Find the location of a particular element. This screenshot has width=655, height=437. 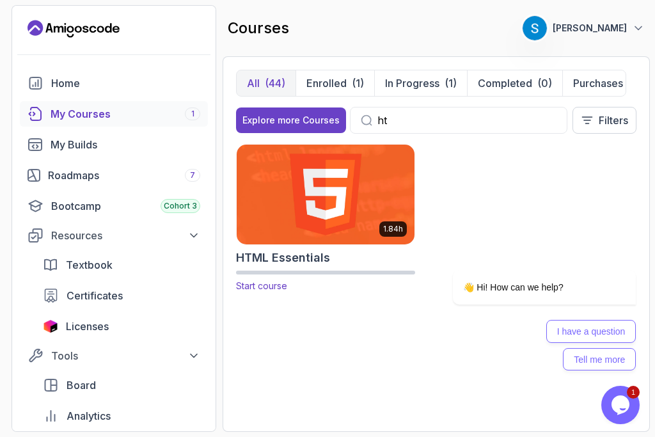

p: 1.84h is located at coordinates (393, 229).